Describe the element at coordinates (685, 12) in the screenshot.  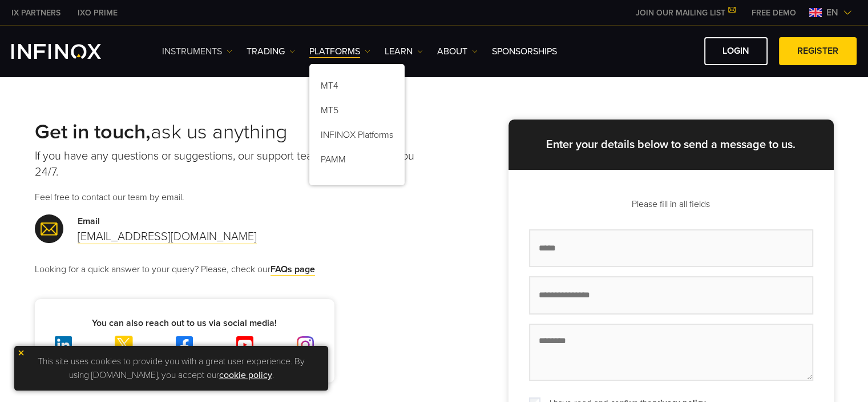
I see `a: JOIN OUR MAILING LIST` at that location.